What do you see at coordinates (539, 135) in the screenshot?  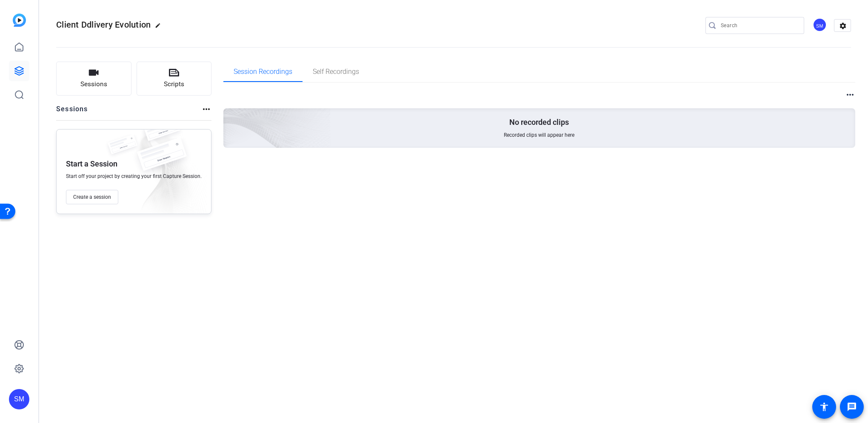 I see `span: Recorded clips will appear here` at bounding box center [539, 135].